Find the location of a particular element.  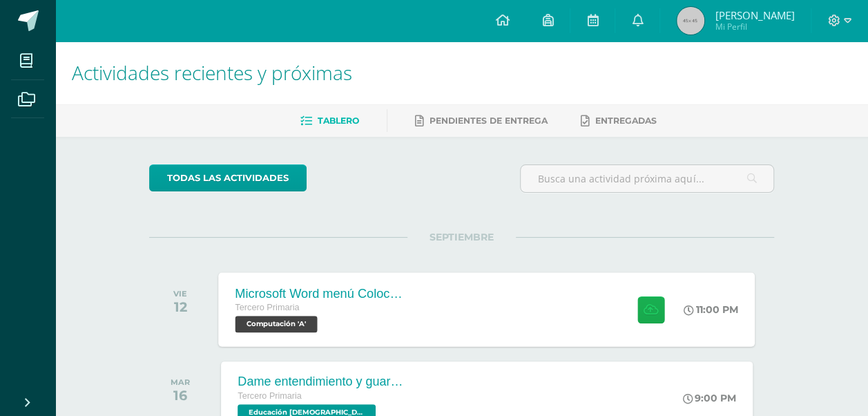

a: Tablero is located at coordinates (329, 121).